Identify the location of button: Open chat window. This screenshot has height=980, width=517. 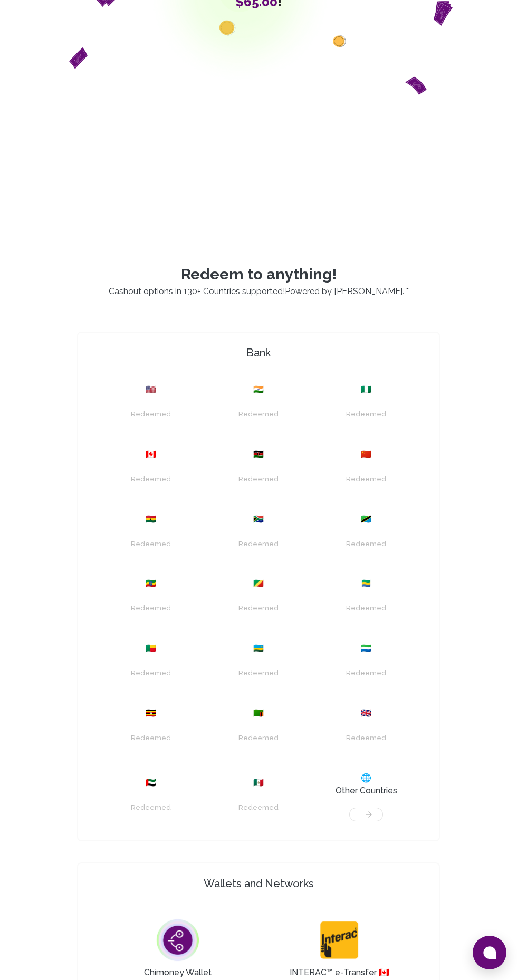
(489, 952).